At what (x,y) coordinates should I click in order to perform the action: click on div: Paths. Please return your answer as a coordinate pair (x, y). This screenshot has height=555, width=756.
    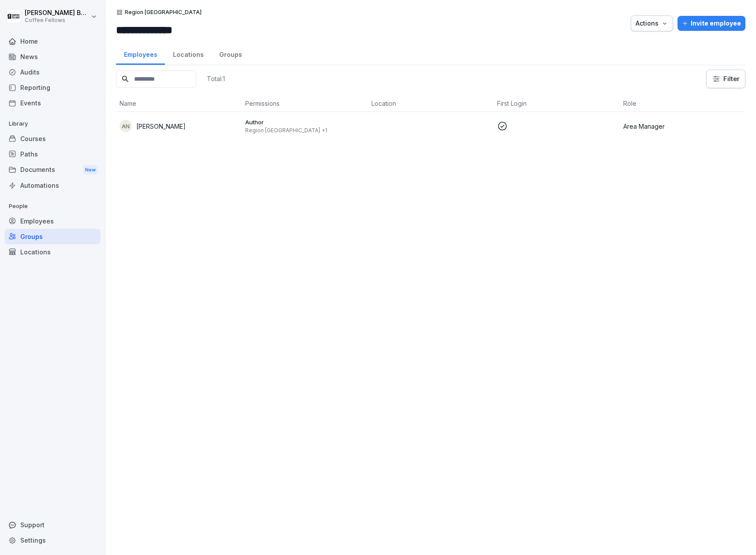
    Looking at the image, I should click on (52, 154).